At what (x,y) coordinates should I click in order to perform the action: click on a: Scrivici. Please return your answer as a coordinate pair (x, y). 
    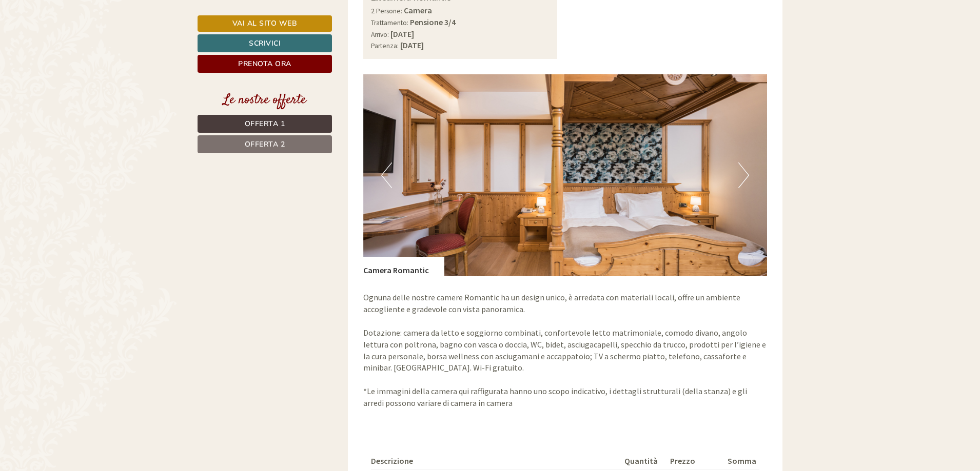
    Looking at the image, I should click on (265, 43).